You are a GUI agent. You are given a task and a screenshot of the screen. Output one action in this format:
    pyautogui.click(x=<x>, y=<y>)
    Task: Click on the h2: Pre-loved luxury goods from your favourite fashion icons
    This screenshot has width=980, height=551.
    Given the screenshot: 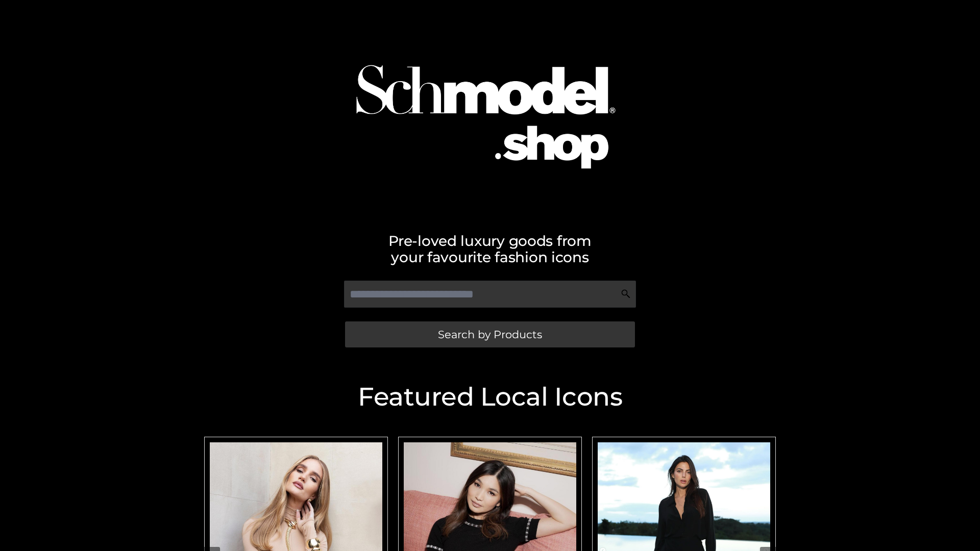 What is the action you would take?
    pyautogui.click(x=490, y=249)
    